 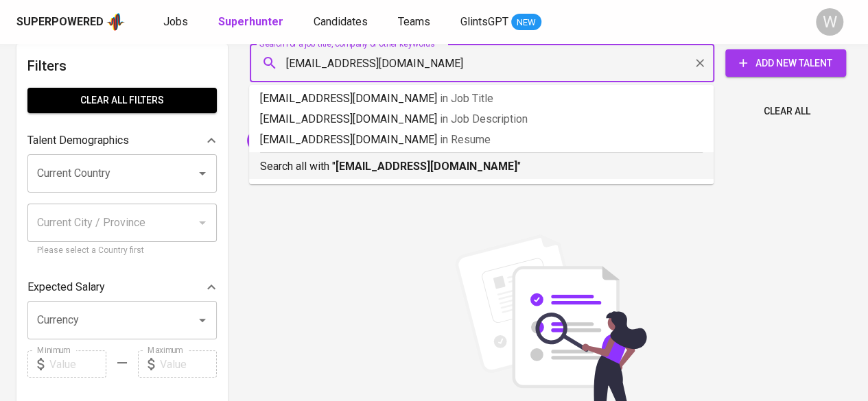 I want to click on h6: Filters, so click(x=122, y=66).